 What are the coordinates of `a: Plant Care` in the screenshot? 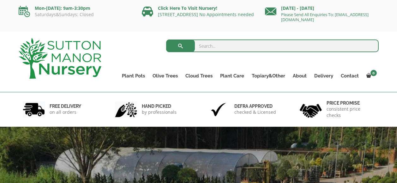 It's located at (232, 76).